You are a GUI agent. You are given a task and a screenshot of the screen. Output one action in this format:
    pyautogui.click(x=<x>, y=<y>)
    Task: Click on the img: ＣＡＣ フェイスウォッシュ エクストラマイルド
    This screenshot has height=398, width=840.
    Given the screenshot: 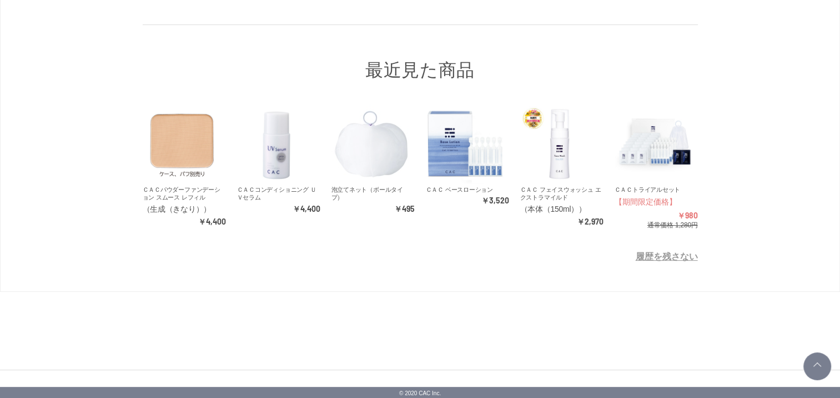 What is the action you would take?
    pyautogui.click(x=560, y=144)
    